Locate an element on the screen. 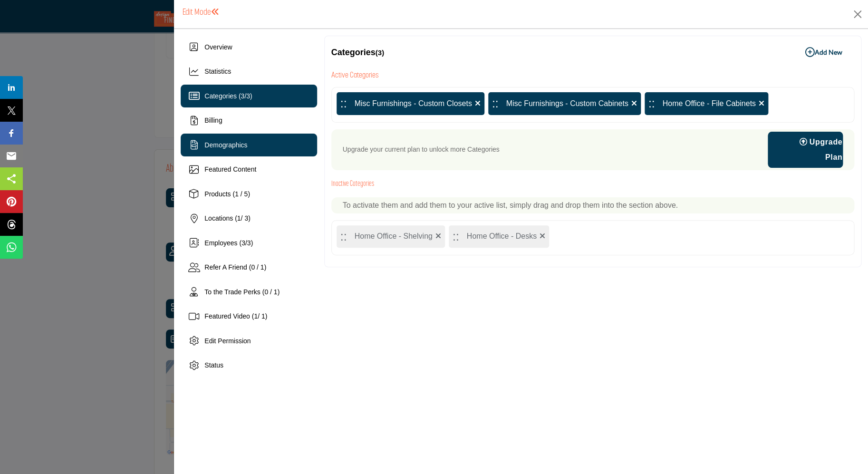 The image size is (868, 474). div: Home Office - Desks is located at coordinates (499, 237).